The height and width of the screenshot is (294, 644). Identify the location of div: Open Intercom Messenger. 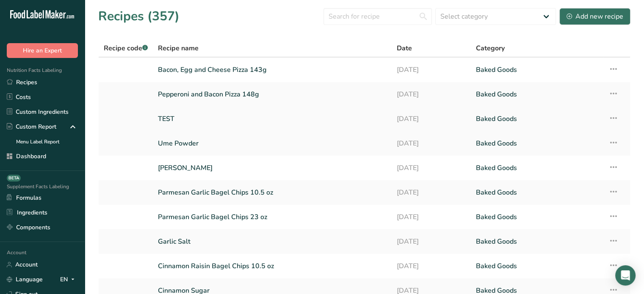
(626, 276).